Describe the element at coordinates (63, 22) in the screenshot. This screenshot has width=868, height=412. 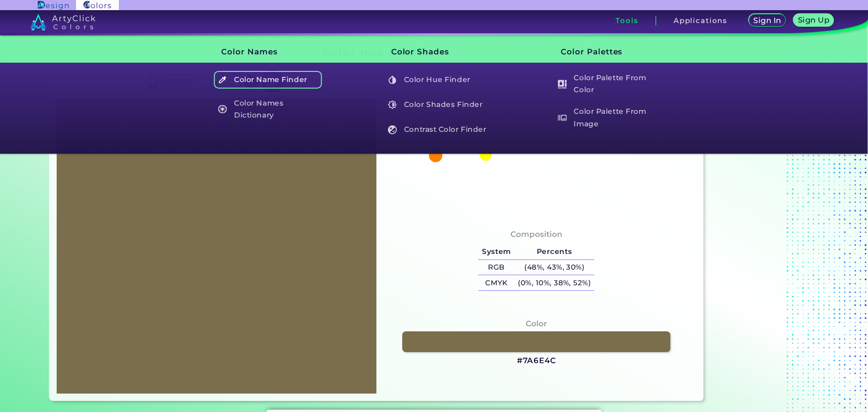
I see `img: logo_artyclick_colors_white.svg` at that location.